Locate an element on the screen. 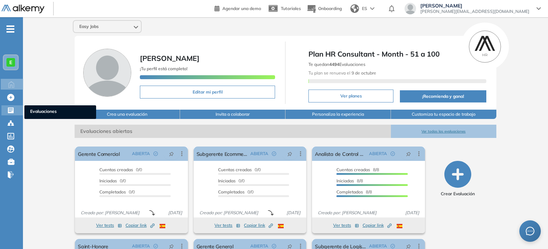  a: Analista de Control de Gestión is located at coordinates (341, 154).